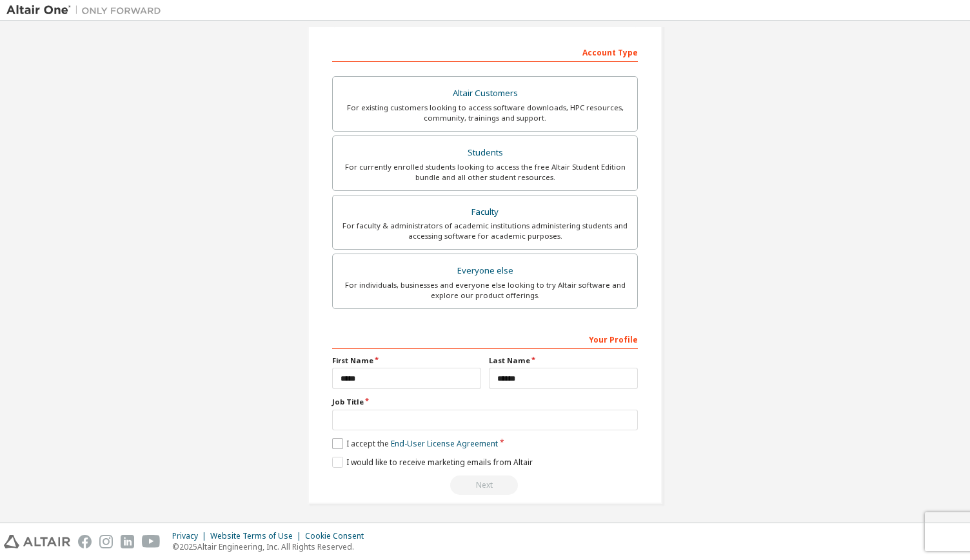  I want to click on div: Faculty, so click(485, 213).